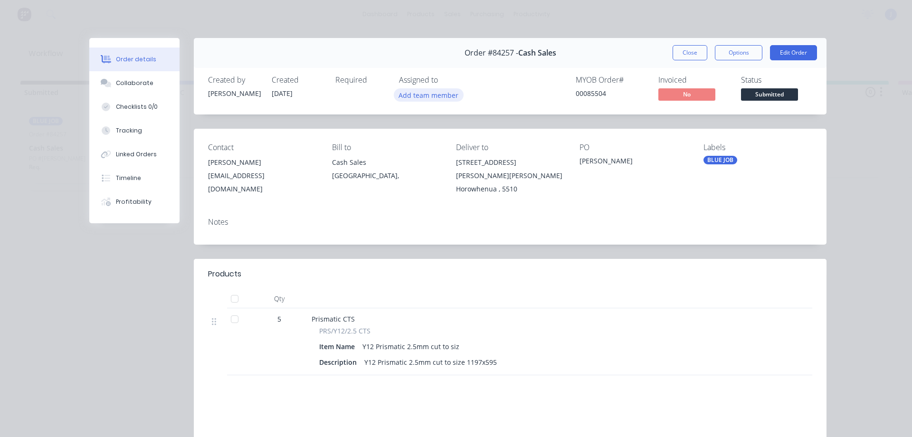 This screenshot has width=912, height=437. What do you see at coordinates (739, 53) in the screenshot?
I see `button: Options` at bounding box center [739, 53].